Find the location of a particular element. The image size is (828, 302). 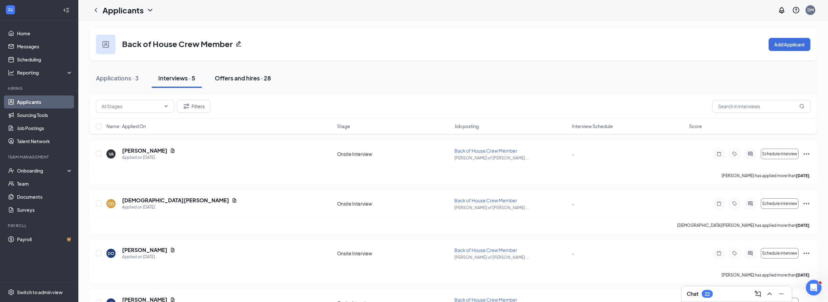

svg: ChevronUp is located at coordinates (770, 293).